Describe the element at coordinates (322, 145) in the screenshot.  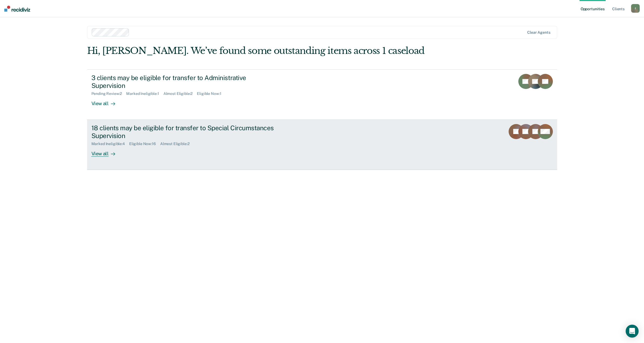
I see `a: 18 clients may be eligible for transfer to Special Circumstances SupervisionMarked Ineligible:4El...` at that location.